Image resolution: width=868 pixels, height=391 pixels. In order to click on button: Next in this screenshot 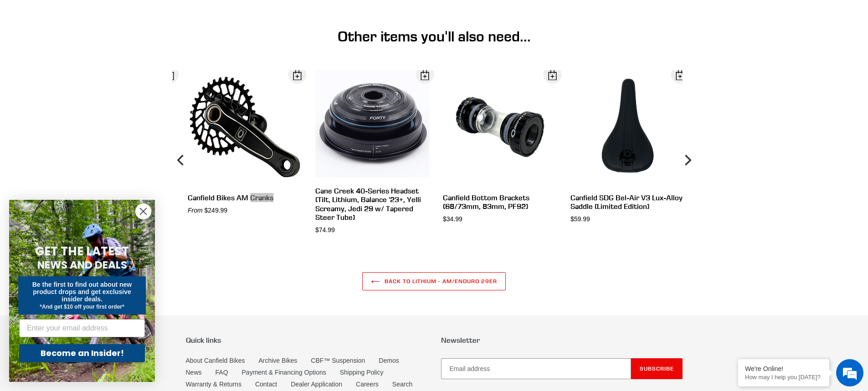, I will do `click(687, 161)`.